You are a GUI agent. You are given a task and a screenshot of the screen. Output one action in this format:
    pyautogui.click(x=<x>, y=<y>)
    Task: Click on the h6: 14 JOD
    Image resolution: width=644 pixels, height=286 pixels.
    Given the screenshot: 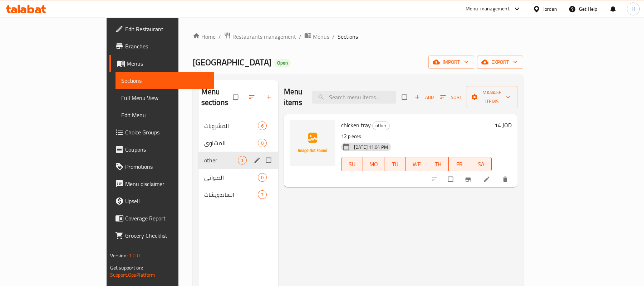 What is the action you would take?
    pyautogui.click(x=503, y=125)
    